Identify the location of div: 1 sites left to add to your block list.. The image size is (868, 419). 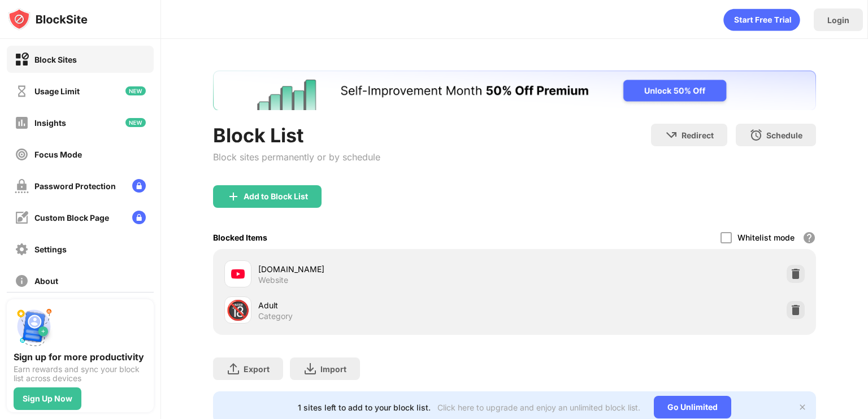
(364, 408).